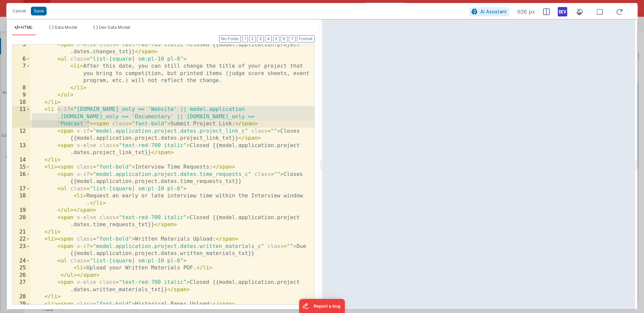 The height and width of the screenshot is (313, 644). What do you see at coordinates (21, 276) in the screenshot?
I see `div: 26` at bounding box center [21, 276].